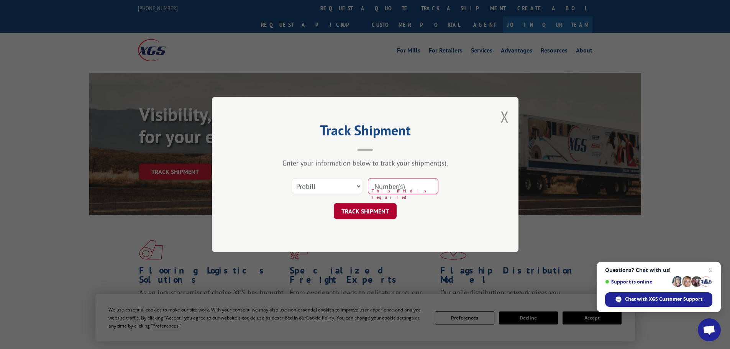  What do you see at coordinates (365, 211) in the screenshot?
I see `button: TRACK SHIPMENT` at bounding box center [365, 211].